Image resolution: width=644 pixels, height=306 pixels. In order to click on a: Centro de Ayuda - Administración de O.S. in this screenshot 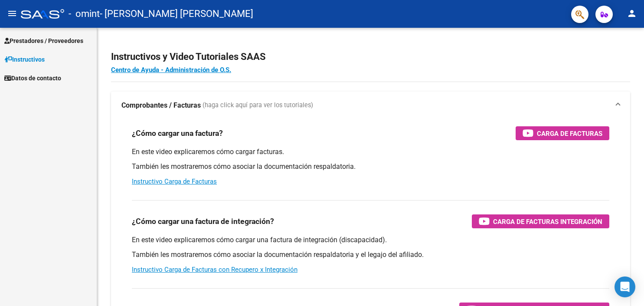, I will do `click(171, 70)`.